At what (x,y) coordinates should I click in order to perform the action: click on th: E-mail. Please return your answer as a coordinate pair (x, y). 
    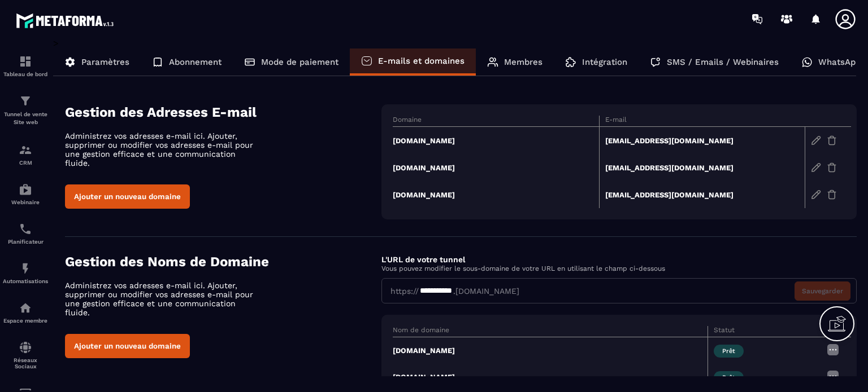
    Looking at the image, I should click on (702, 121).